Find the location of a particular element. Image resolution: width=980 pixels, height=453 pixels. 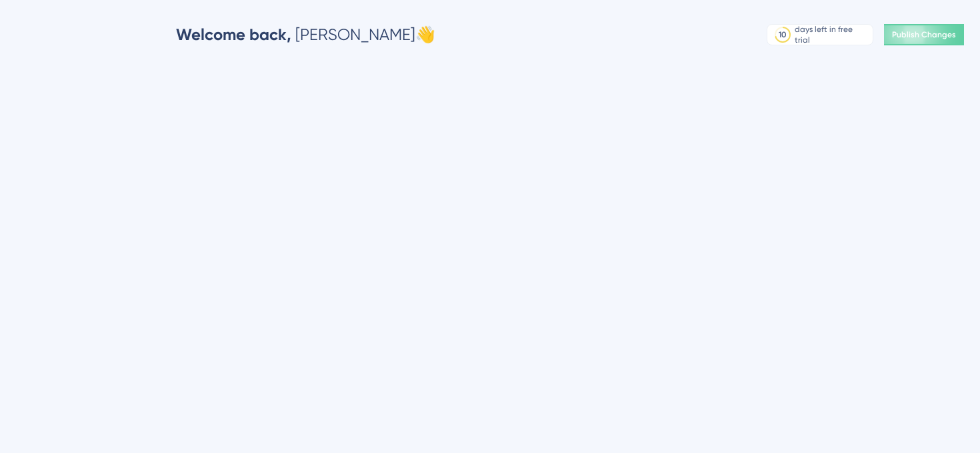

button: Publish Changes is located at coordinates (924, 35).